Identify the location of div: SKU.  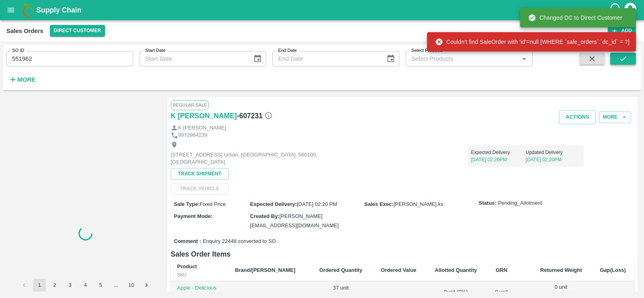
(200, 275).